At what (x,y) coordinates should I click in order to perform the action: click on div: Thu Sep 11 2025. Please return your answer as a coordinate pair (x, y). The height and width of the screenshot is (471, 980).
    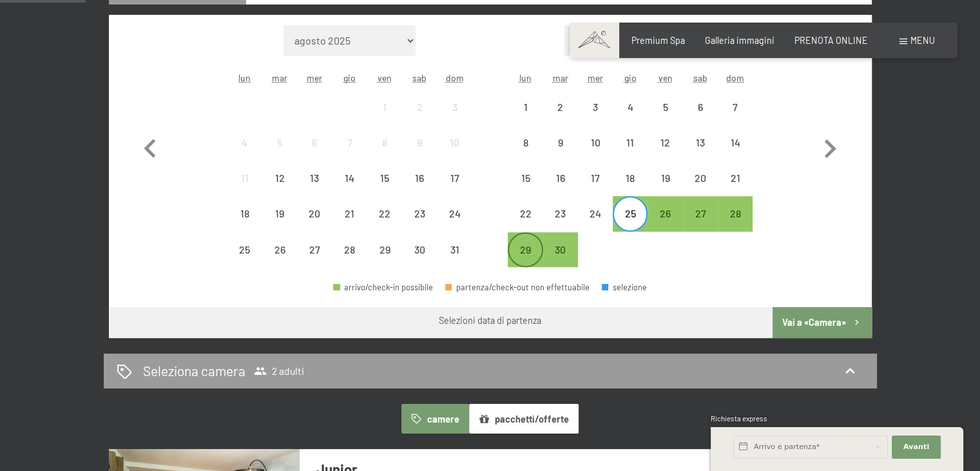
    Looking at the image, I should click on (631, 142).